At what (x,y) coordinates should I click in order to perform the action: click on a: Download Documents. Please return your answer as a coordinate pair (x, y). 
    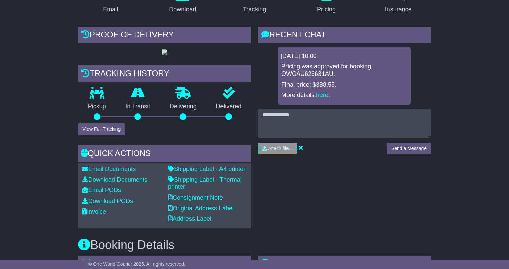
    Looking at the image, I should click on (115, 179).